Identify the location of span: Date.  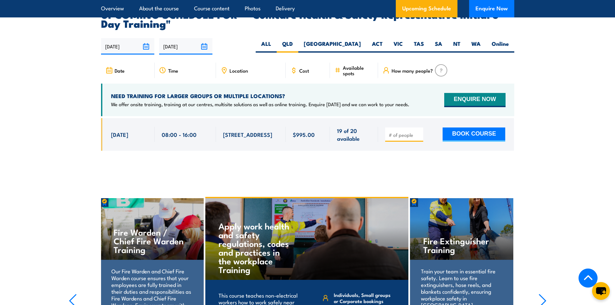
(120, 70).